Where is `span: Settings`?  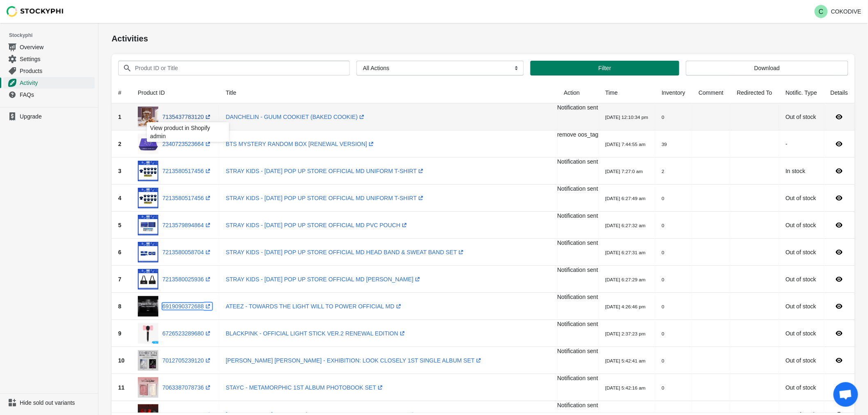
span: Settings is located at coordinates (56, 59).